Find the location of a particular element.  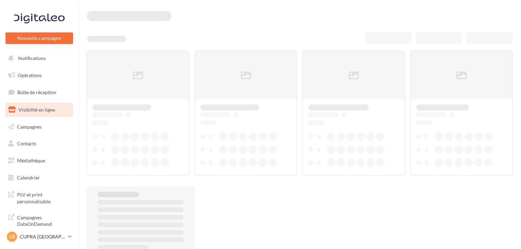

span: Calendrier is located at coordinates (28, 177).